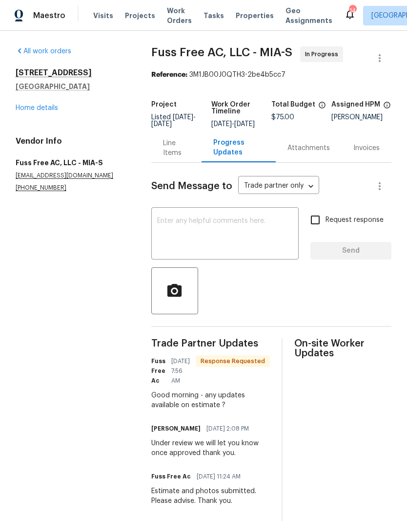 Image resolution: width=407 pixels, height=521 pixels. Describe the element at coordinates (211, 400) in the screenshot. I see `div: Good morning - any updates available on estimate ?` at that location.